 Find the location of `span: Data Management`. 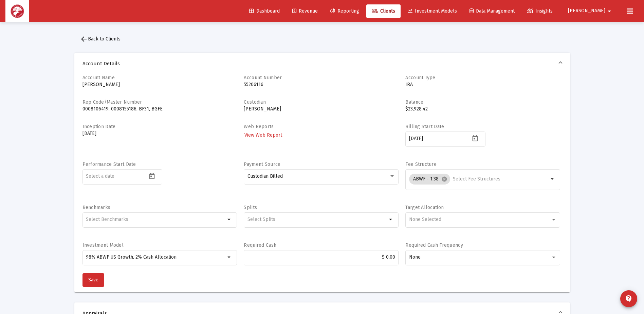

span: Data Management is located at coordinates (492, 11).